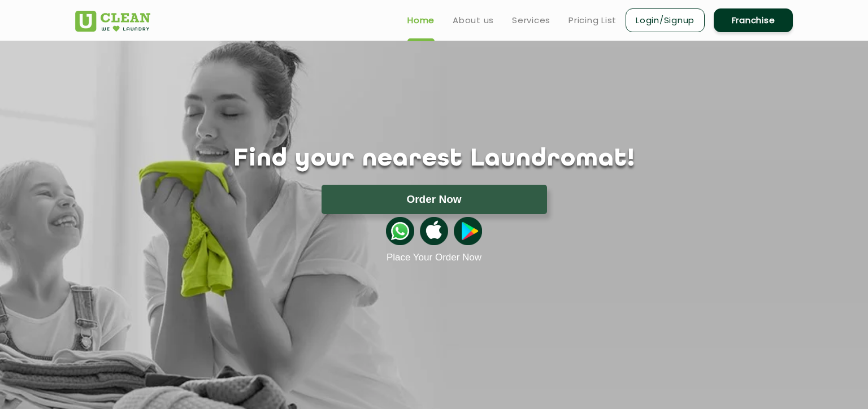 The height and width of the screenshot is (409, 868). Describe the element at coordinates (473, 20) in the screenshot. I see `a: About us` at that location.